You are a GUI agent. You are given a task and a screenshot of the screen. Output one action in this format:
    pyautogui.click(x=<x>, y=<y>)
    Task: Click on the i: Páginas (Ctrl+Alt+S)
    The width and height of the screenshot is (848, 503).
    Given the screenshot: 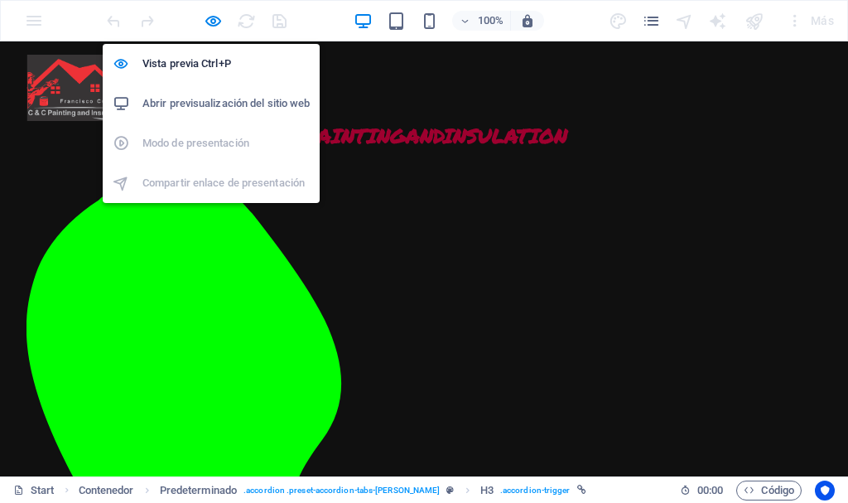 What is the action you would take?
    pyautogui.click(x=651, y=21)
    